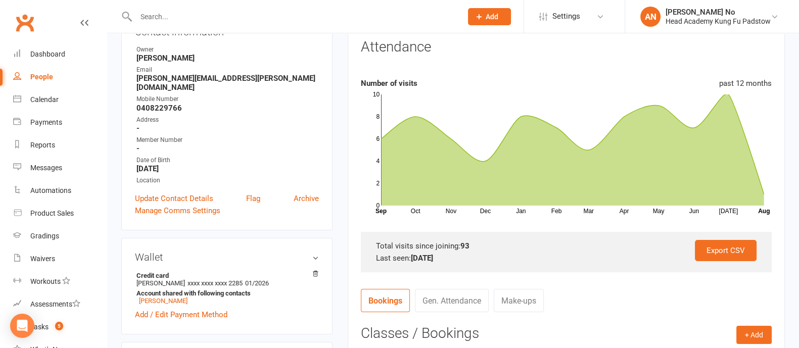  Describe the element at coordinates (225, 275) in the screenshot. I see `strong: Credit card` at that location.